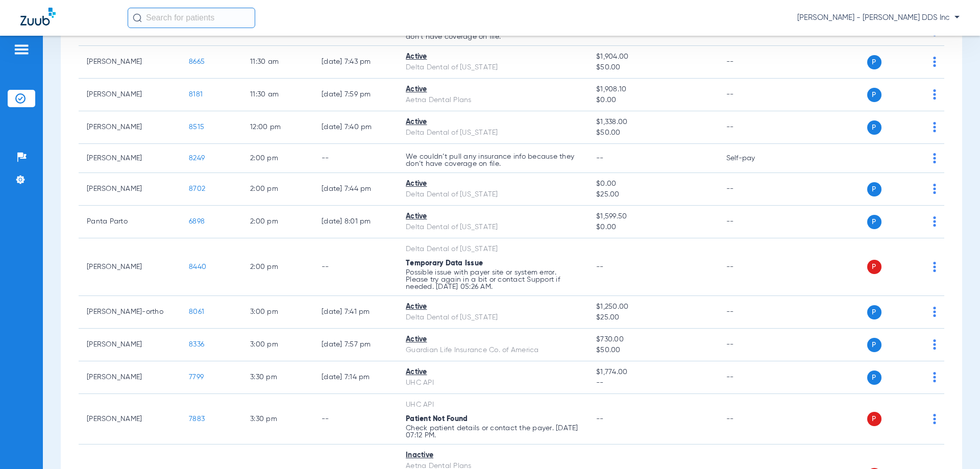 The width and height of the screenshot is (980, 469). I want to click on td: Panta Parto, so click(129, 222).